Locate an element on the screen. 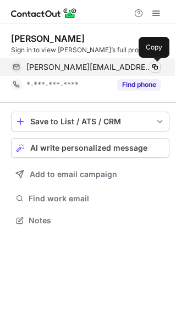  button: Reveal Button is located at coordinates (139, 85).